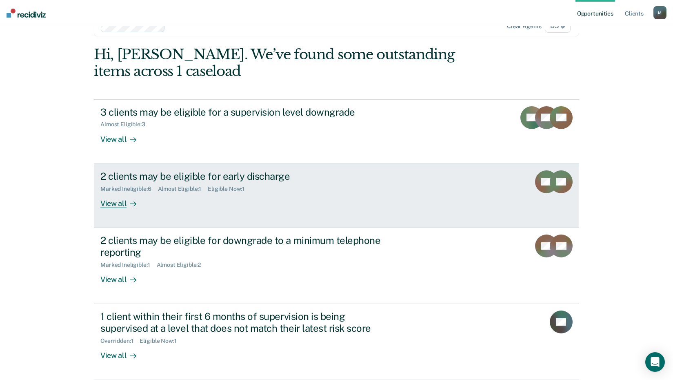 This screenshot has width=673, height=380. I want to click on a: 2 clients may be eligible for early dischargeMarked Ineligible:6Almost Eligible:1Eligible Now:1Vi..., so click(337, 196).